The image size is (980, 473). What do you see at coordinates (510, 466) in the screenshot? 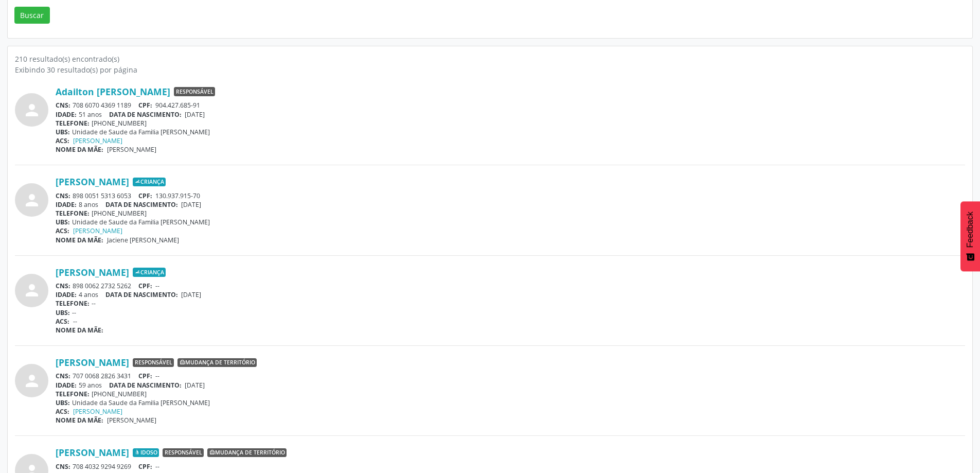
I see `div: 708 4032 9294 9269` at bounding box center [510, 466].